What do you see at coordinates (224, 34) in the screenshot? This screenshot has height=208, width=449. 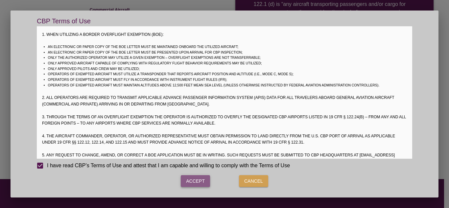 I see `p: 1. When utilizing a Border Overflight Exemption (BOE):` at bounding box center [224, 34].